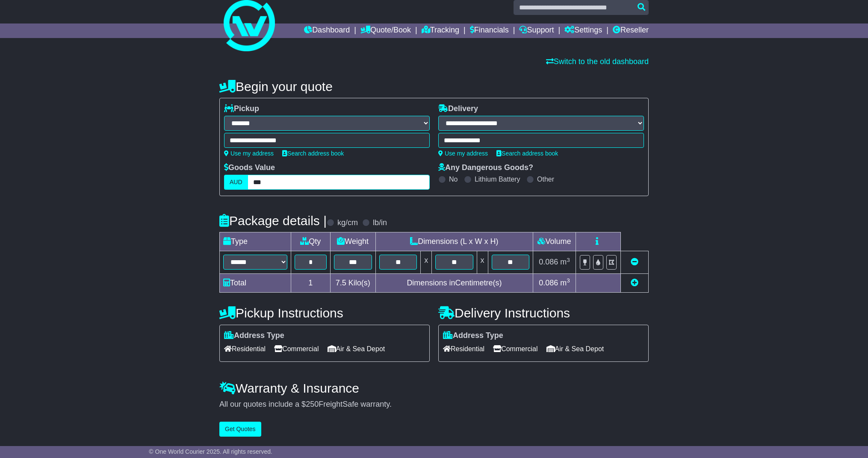 This screenshot has width=868, height=458. What do you see at coordinates (434, 86) in the screenshot?
I see `h4: Begin your quote` at bounding box center [434, 86].